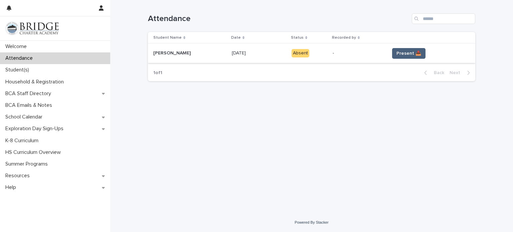 Image resolution: width=513 pixels, height=232 pixels. I want to click on span: Present 📥, so click(409, 53).